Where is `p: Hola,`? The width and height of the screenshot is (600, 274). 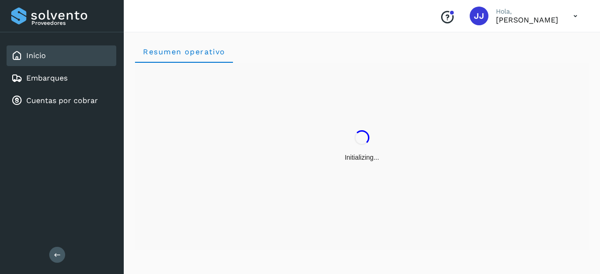
p: Hola, is located at coordinates (527, 11).